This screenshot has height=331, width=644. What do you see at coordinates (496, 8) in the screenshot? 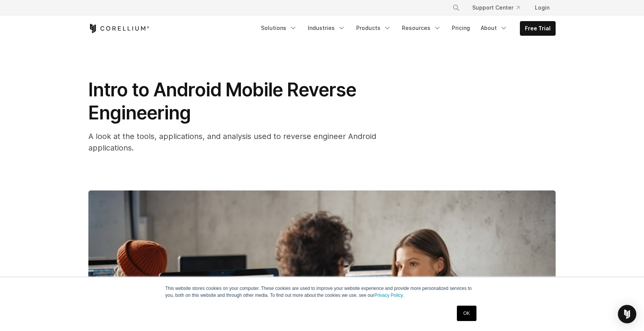
I see `a: Support Center` at bounding box center [496, 8].